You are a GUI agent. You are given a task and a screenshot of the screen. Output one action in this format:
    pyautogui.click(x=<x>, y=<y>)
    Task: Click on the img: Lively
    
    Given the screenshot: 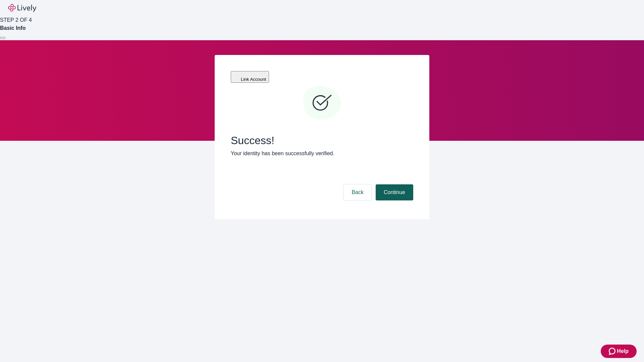 What is the action you would take?
    pyautogui.click(x=22, y=8)
    